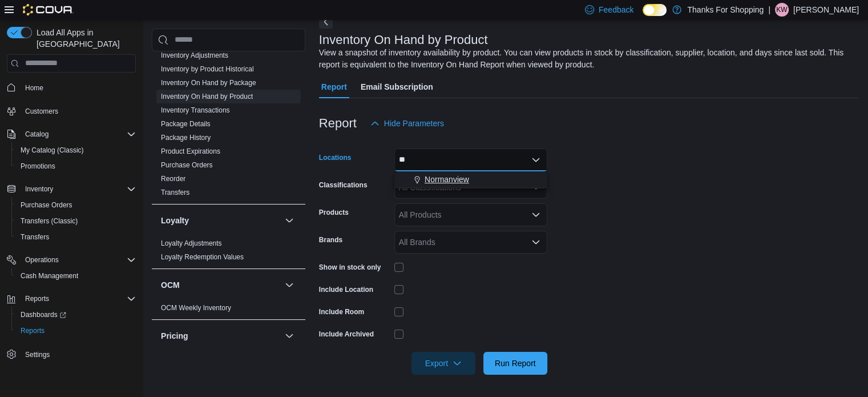  What do you see at coordinates (207, 69) in the screenshot?
I see `a: Inventory by Product Historical` at bounding box center [207, 69].